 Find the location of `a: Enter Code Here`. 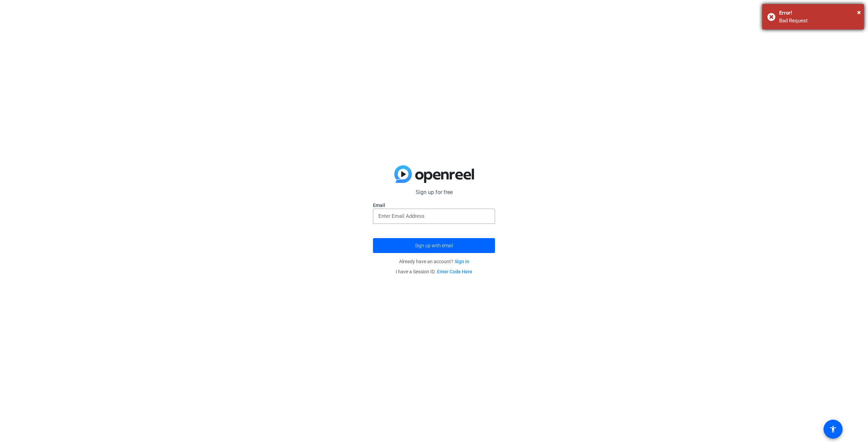

a: Enter Code Here is located at coordinates (454, 272).